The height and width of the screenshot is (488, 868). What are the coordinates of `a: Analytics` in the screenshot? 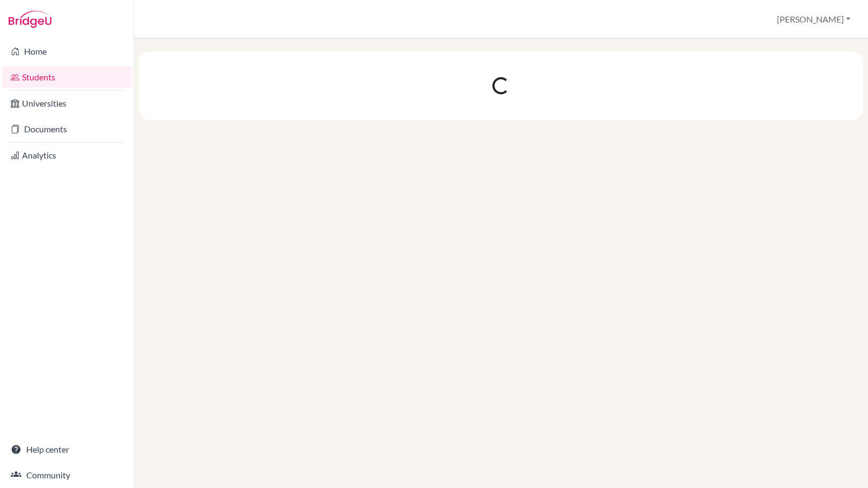 It's located at (66, 156).